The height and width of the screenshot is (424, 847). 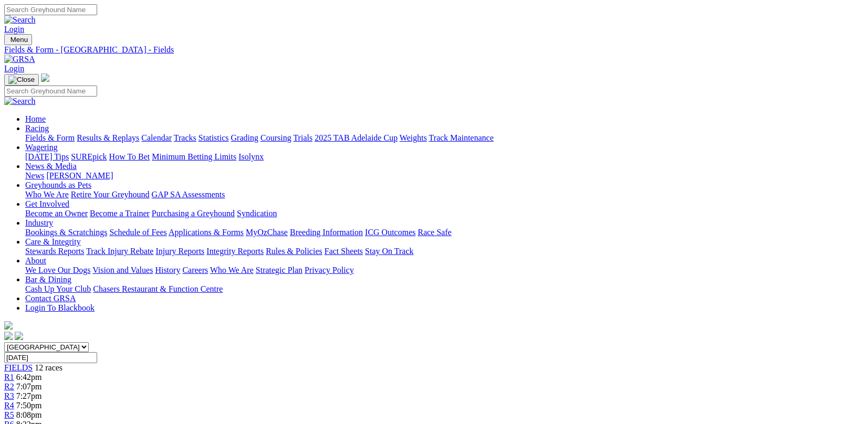 I want to click on span: FIELDS, so click(x=18, y=368).